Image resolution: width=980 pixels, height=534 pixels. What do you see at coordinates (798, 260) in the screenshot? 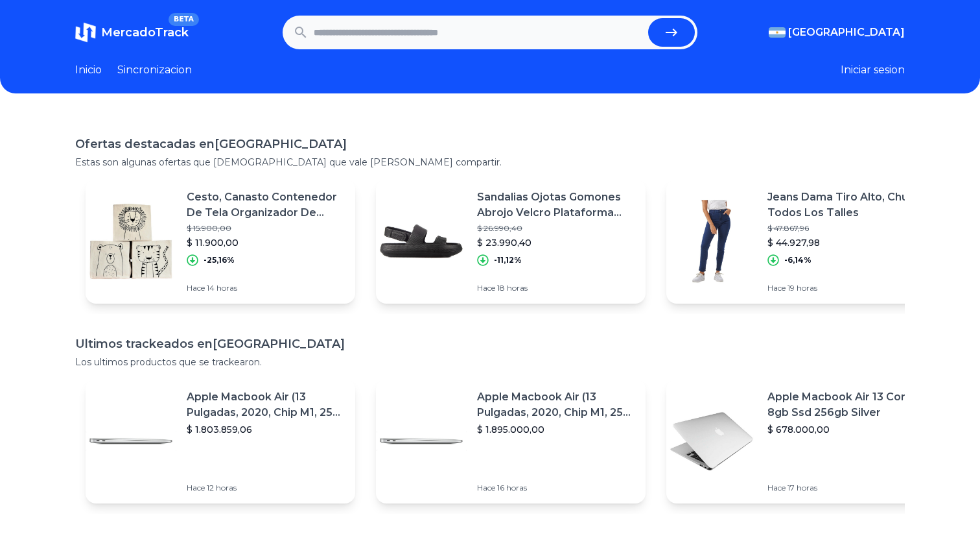
I see `p: -6,14%` at bounding box center [798, 260].